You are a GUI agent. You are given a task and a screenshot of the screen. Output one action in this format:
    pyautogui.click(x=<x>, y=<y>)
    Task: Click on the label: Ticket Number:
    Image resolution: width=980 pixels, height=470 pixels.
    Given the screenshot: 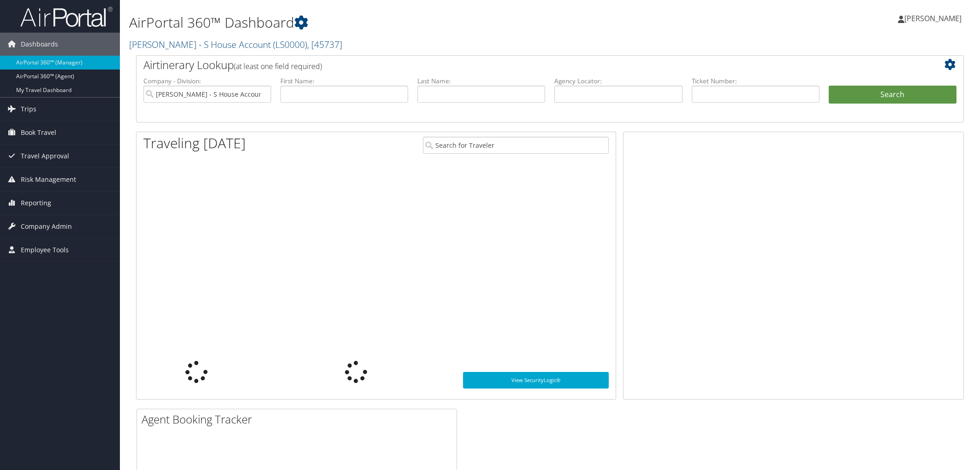 What is the action you would take?
    pyautogui.click(x=755, y=81)
    